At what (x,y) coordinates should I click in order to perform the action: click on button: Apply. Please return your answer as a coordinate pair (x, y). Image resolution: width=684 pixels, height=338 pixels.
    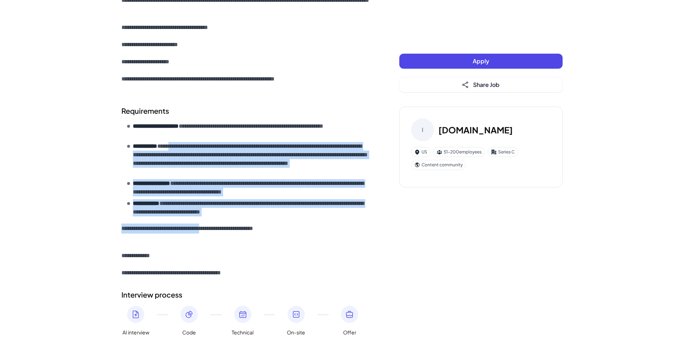
    Looking at the image, I should click on (481, 61).